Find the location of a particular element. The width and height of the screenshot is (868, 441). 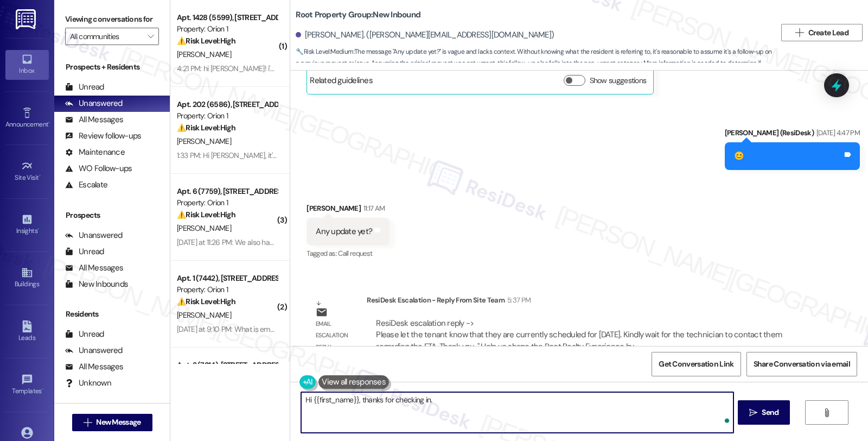

input: All communities is located at coordinates (106, 37).